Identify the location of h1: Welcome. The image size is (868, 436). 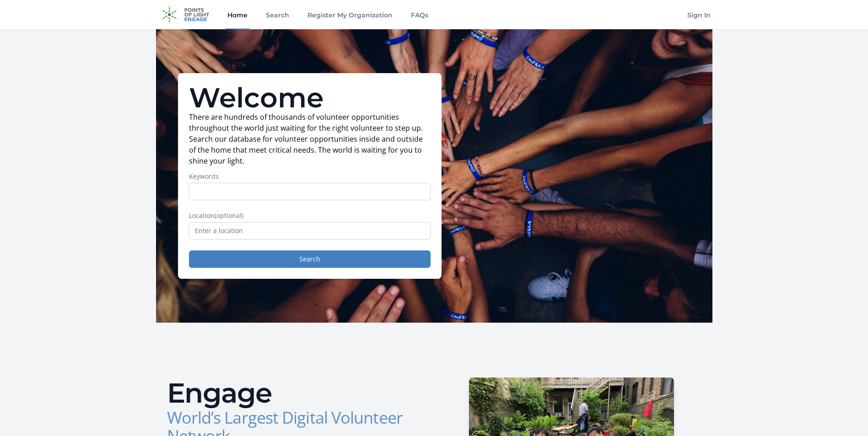
(310, 98).